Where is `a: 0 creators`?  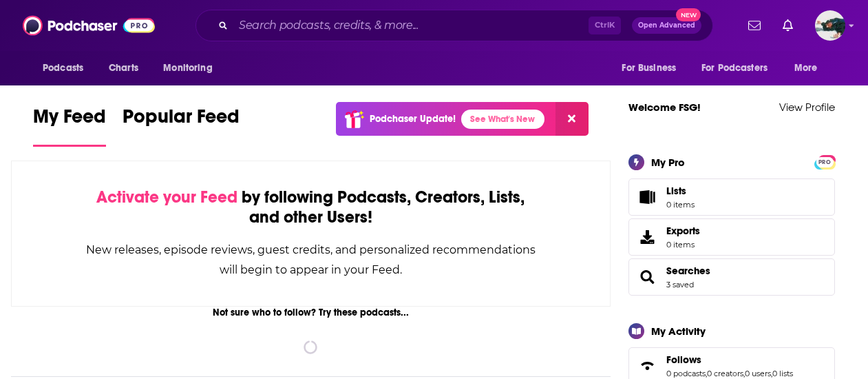
a: 0 creators is located at coordinates (725, 373).